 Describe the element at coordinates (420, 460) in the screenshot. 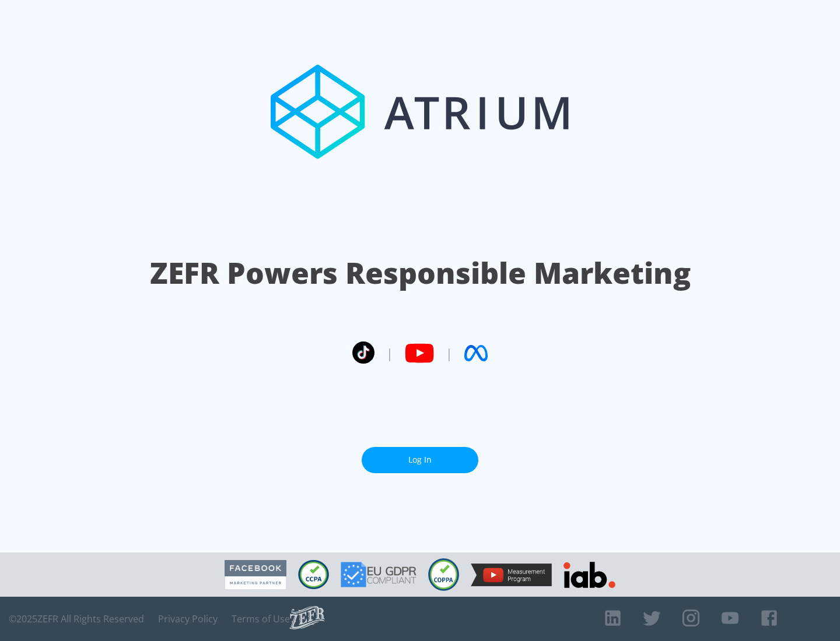

I see `a: Log In` at that location.